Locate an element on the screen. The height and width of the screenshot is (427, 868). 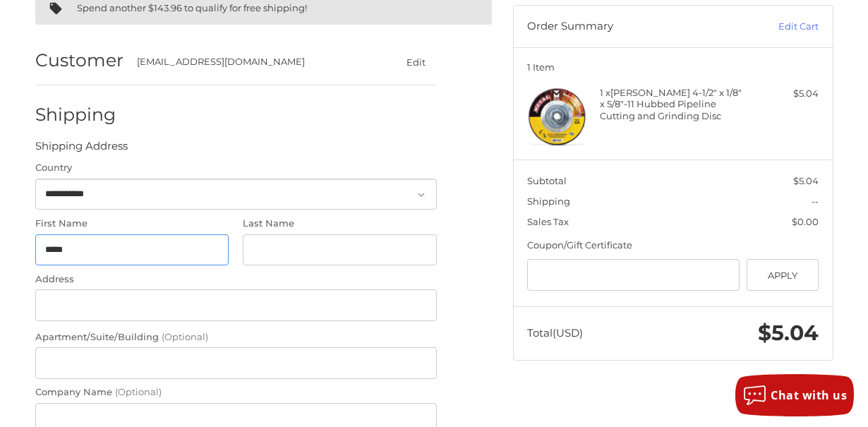
label: First Name is located at coordinates (132, 224).